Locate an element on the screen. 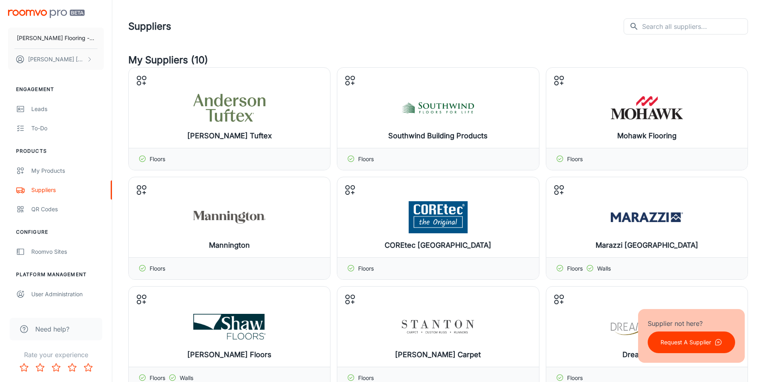  h1: Suppliers is located at coordinates (150, 26).